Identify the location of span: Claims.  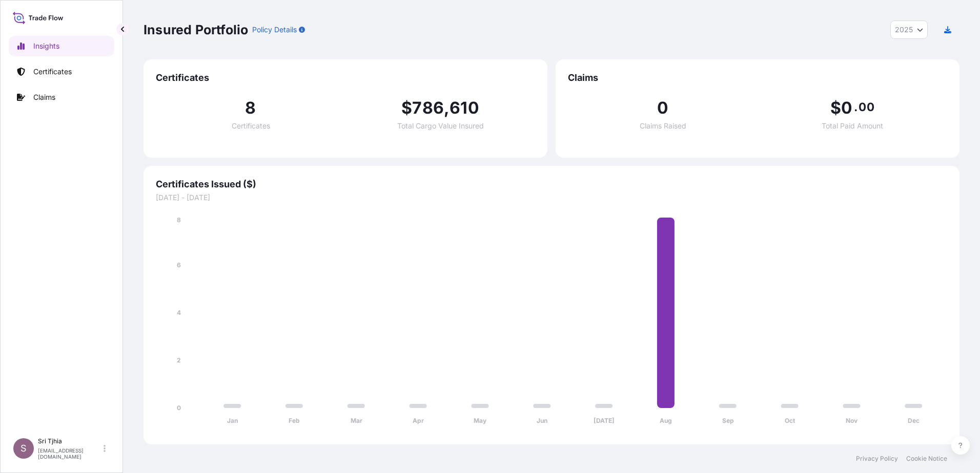
(757, 78).